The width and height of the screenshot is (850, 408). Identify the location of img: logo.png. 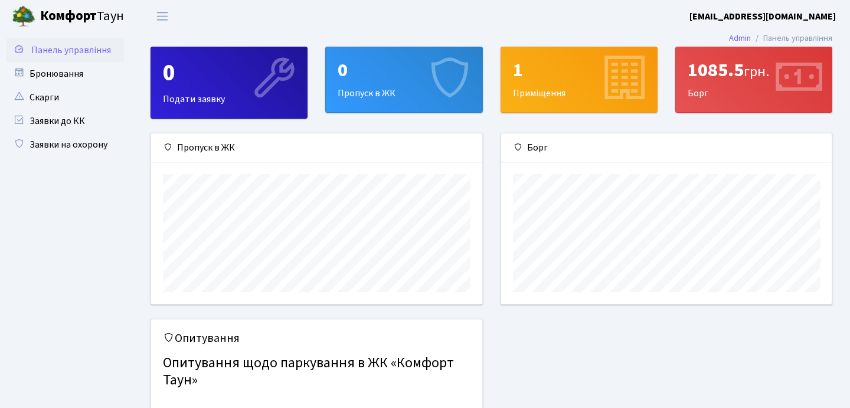
(24, 17).